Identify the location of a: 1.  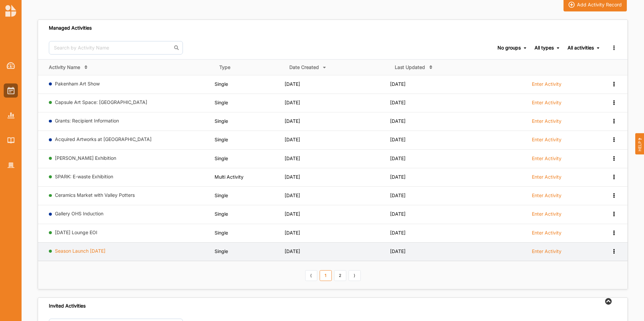
(326, 276).